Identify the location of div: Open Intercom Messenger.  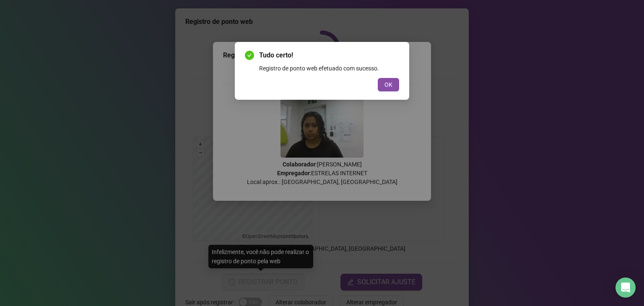
(626, 288).